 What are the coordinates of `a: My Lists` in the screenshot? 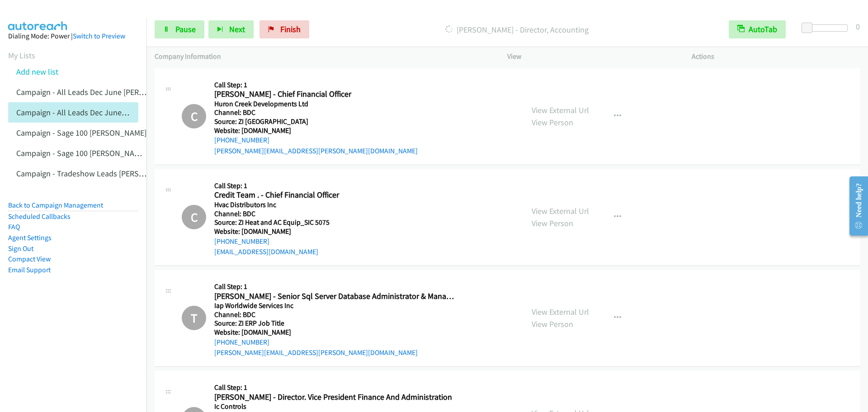 It's located at (22, 55).